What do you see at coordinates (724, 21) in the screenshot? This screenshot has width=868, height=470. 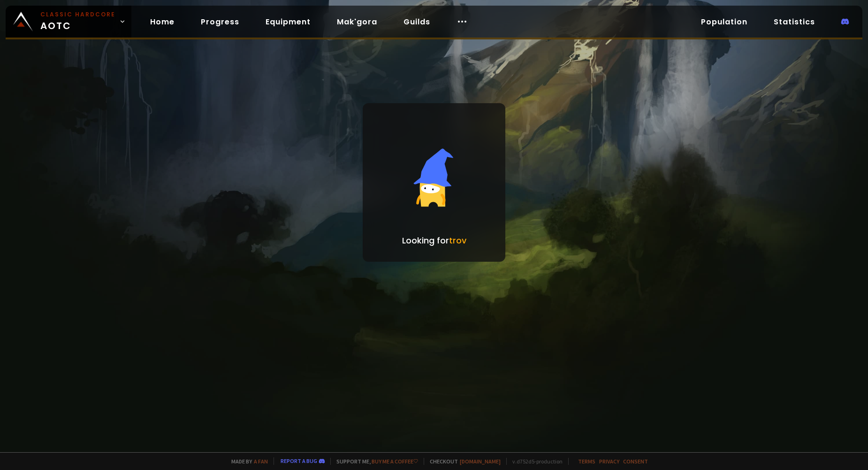 I see `a: Population` at bounding box center [724, 21].